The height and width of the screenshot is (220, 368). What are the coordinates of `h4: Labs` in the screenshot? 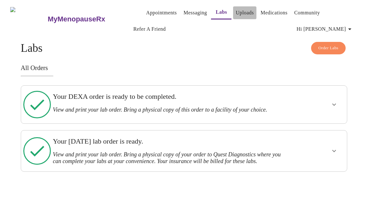 It's located at (184, 48).